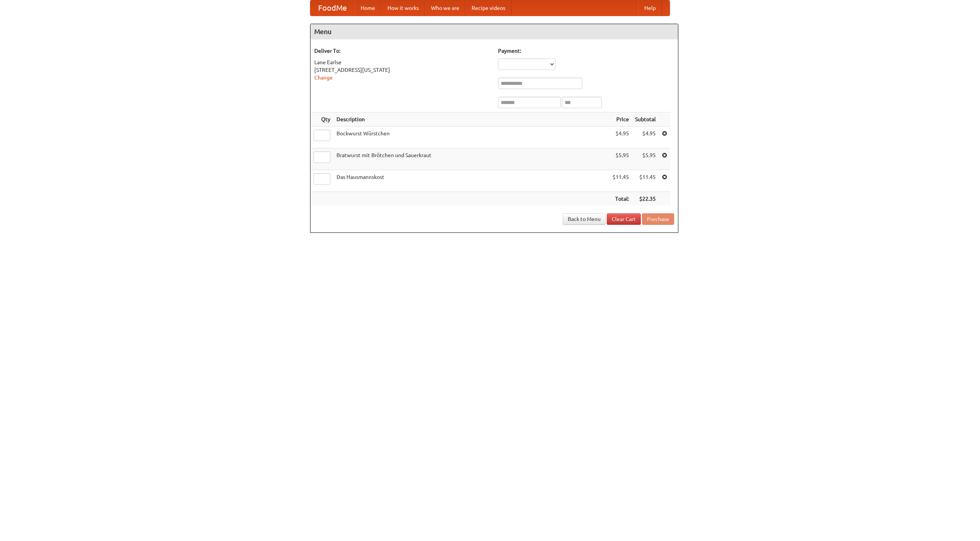 The width and height of the screenshot is (980, 541). Describe the element at coordinates (402, 63) in the screenshot. I see `div: Lane Earlse` at that location.